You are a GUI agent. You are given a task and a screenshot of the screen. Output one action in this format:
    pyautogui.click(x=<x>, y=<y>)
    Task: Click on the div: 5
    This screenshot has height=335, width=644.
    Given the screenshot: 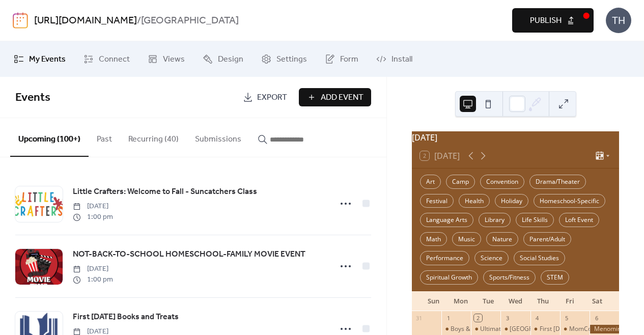 What is the action you would take?
    pyautogui.click(x=567, y=317)
    